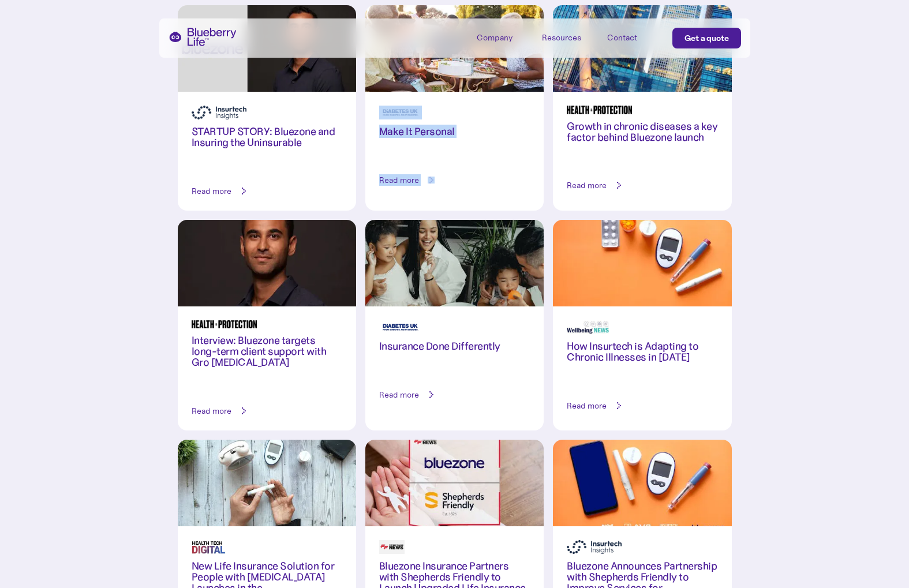  Describe the element at coordinates (454, 360) in the screenshot. I see `a: Insurance Done DifferentlyRead more` at that location.